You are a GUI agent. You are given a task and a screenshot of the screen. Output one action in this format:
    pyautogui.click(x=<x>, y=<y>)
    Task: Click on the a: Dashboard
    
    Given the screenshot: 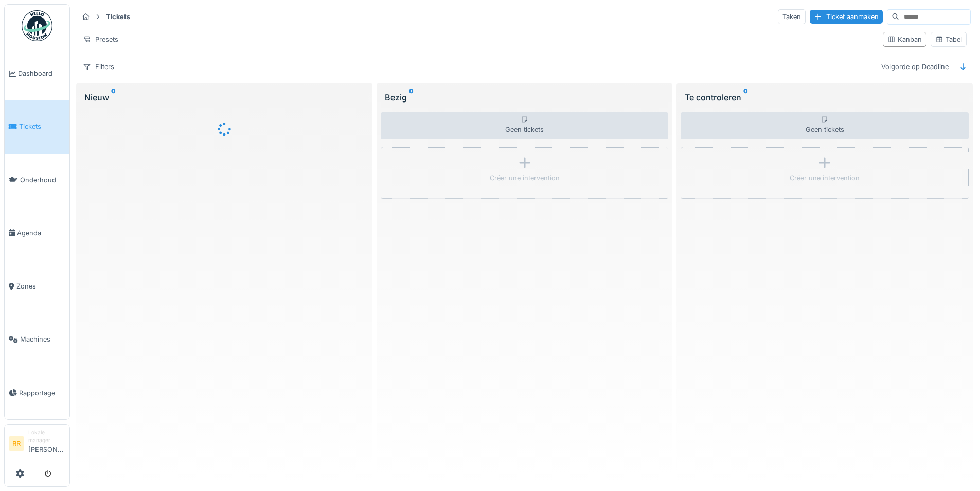 What is the action you would take?
    pyautogui.click(x=37, y=73)
    